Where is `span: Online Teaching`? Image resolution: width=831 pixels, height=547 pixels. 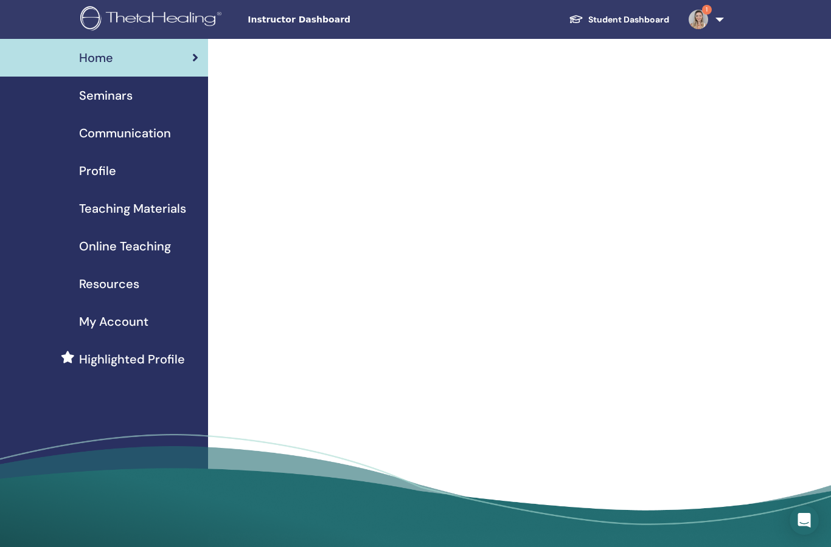 span: Online Teaching is located at coordinates (125, 246).